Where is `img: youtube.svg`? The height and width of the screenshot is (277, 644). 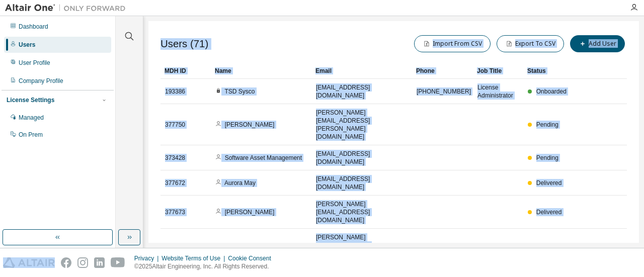
img: youtube.svg is located at coordinates (117, 263).